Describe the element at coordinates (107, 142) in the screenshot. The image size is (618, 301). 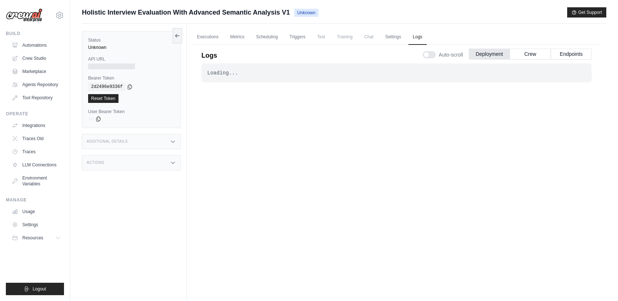
I see `h3: Additional Details` at that location.